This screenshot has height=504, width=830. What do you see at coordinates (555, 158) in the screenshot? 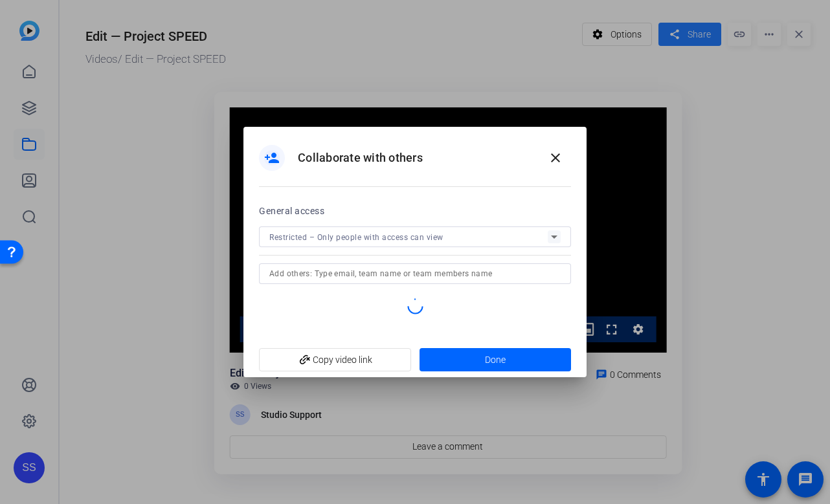
I see `mat-icon: close` at bounding box center [555, 158].